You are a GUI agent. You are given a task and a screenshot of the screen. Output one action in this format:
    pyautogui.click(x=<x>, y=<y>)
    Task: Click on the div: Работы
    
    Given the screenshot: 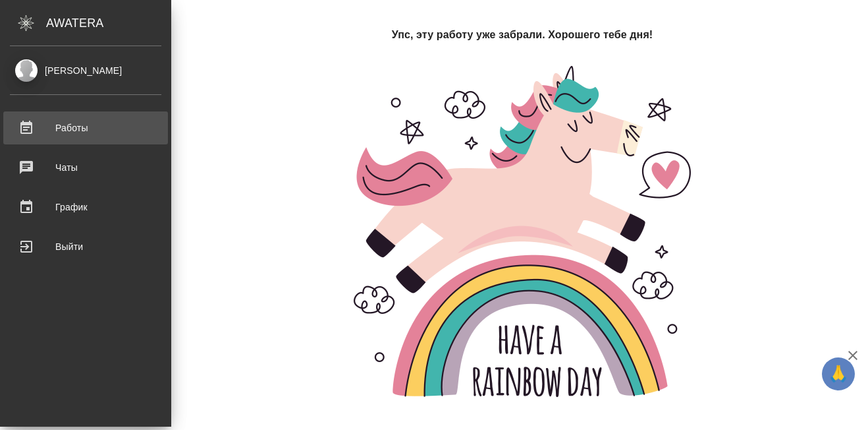 What is the action you would take?
    pyautogui.click(x=85, y=128)
    